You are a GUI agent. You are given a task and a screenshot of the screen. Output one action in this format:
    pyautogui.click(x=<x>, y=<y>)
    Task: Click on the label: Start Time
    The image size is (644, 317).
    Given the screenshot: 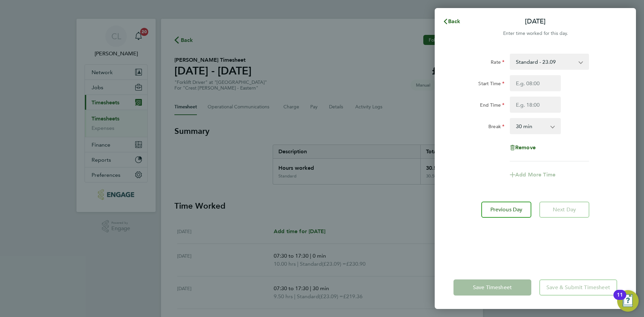 What is the action you would take?
    pyautogui.click(x=491, y=85)
    